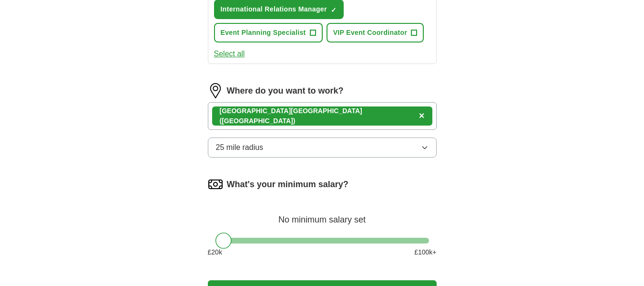 Image resolution: width=644 pixels, height=286 pixels. I want to click on span: £ 100 k+, so click(425, 252).